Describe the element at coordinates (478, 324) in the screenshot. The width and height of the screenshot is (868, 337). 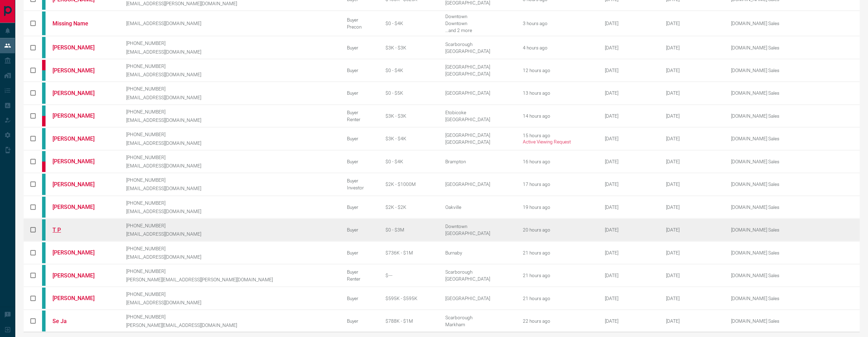
I see `div: Markham` at that location.